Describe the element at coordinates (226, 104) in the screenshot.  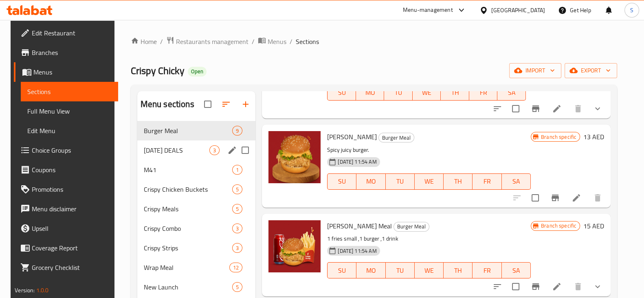
I see `span: Sort sections` at that location.